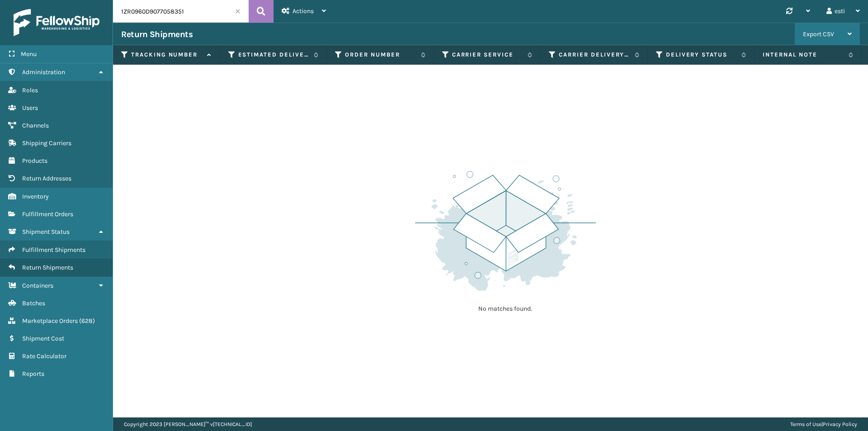 This screenshot has width=868, height=431. What do you see at coordinates (803, 55) in the screenshot?
I see `label: Internal Note` at bounding box center [803, 55].